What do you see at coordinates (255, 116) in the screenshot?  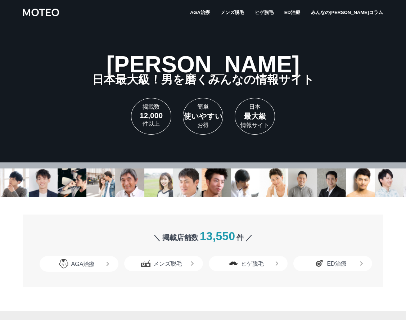 I see `span: 最大級` at bounding box center [255, 116].